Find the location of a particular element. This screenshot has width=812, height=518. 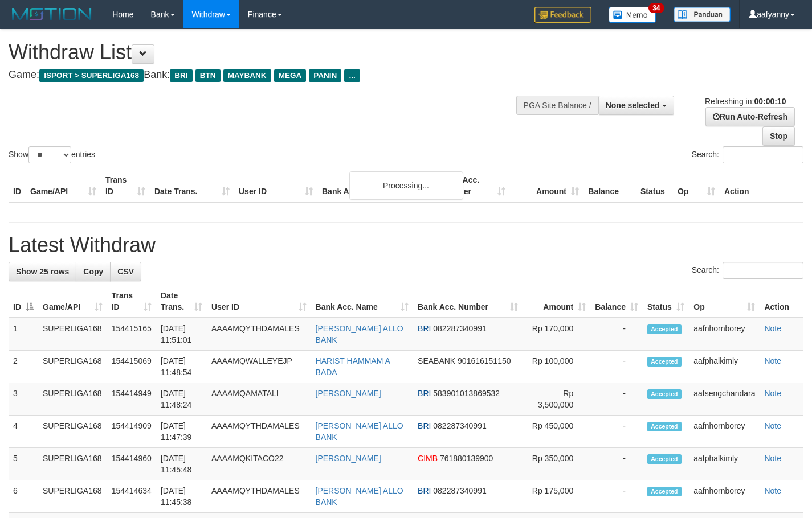

h1: Latest Withdraw is located at coordinates (405, 246).